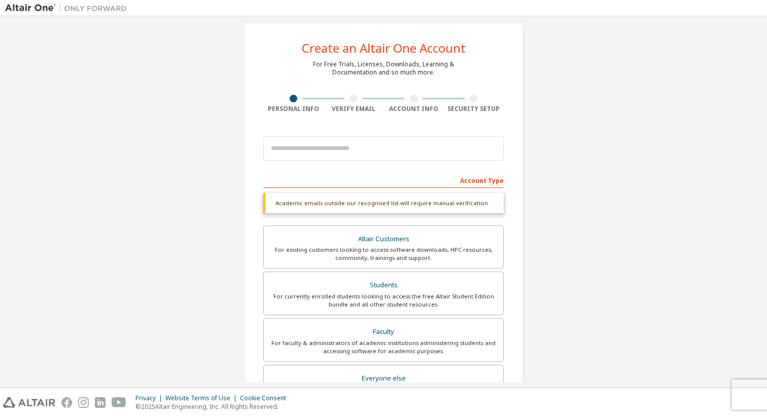  Describe the element at coordinates (384, 180) in the screenshot. I see `div: Account Type` at that location.